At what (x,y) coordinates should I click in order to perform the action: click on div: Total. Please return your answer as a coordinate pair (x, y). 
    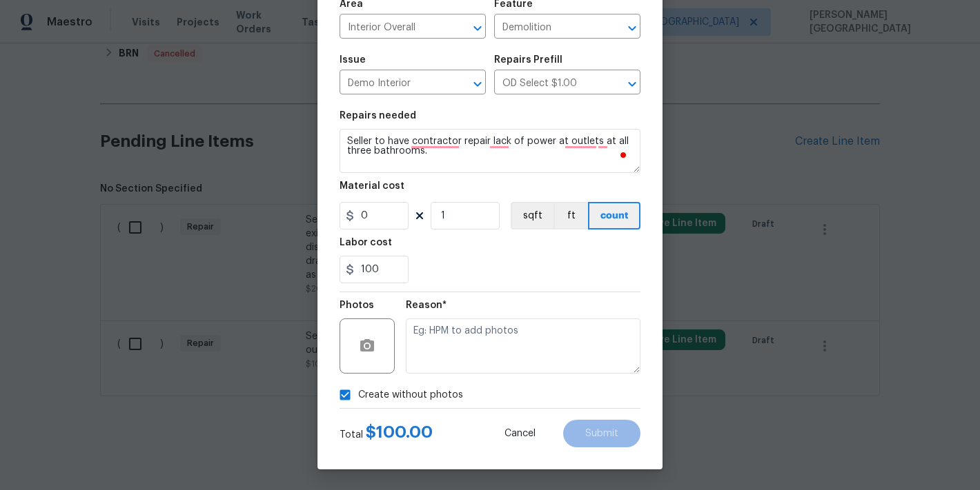
    Looking at the image, I should click on (386, 434).